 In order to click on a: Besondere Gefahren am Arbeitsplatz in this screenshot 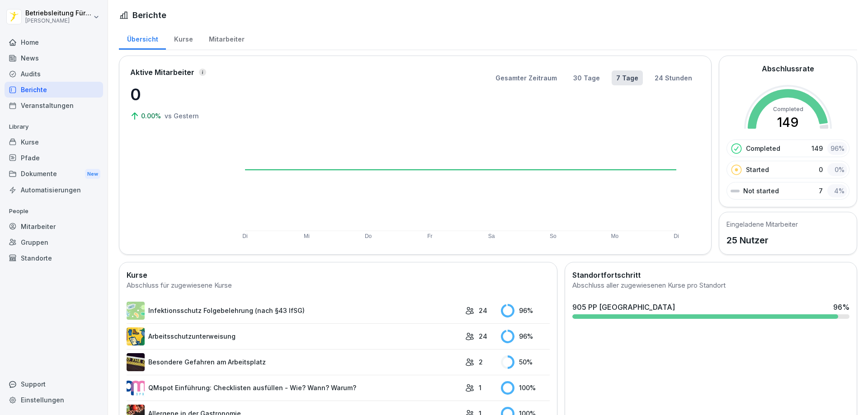, I will do `click(293, 362)`.